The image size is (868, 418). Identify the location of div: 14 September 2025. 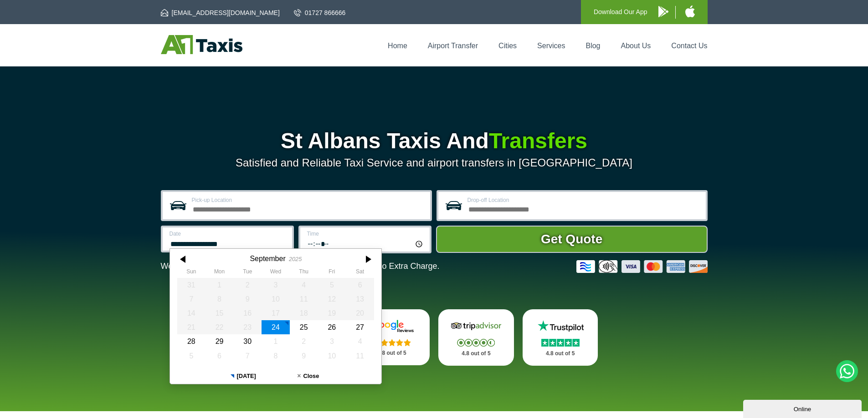
(191, 313).